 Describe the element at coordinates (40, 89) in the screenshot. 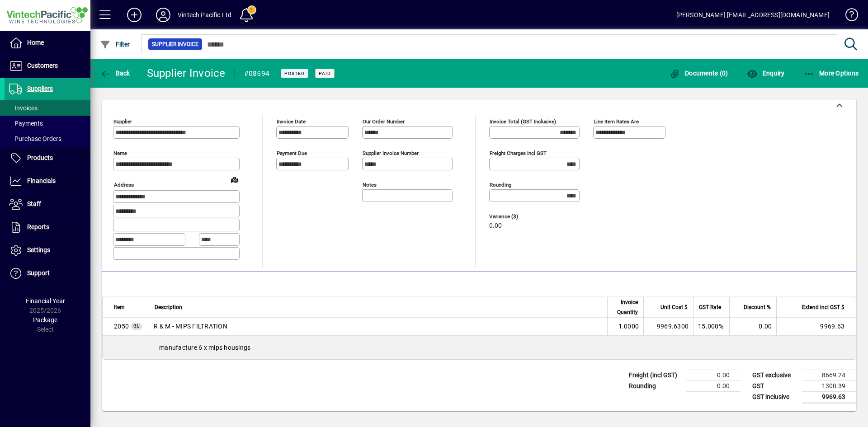

I see `span: Suppliers` at that location.